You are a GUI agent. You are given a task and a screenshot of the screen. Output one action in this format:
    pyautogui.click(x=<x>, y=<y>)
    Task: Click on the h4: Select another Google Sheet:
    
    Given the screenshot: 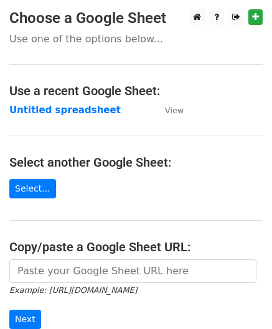 What is the action you would take?
    pyautogui.click(x=136, y=162)
    